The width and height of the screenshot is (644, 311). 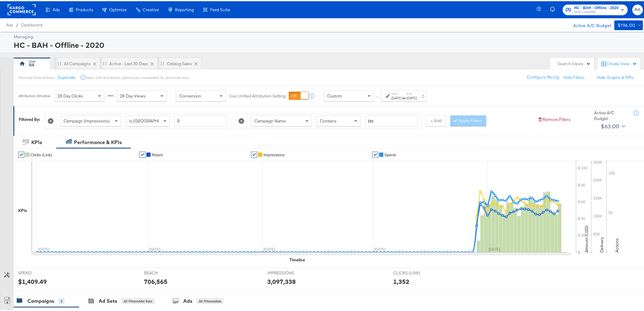 What do you see at coordinates (98, 141) in the screenshot?
I see `div: Performance & KPIs` at bounding box center [98, 141].